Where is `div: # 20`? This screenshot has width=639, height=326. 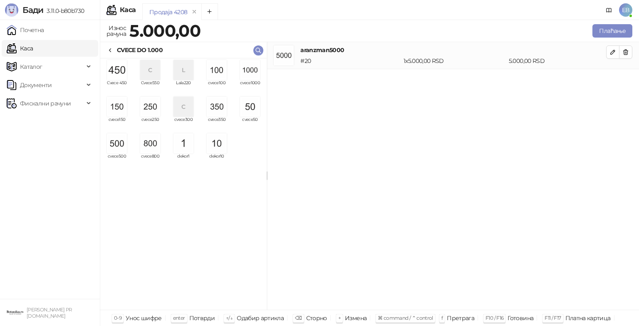
div: # 20 is located at coordinates (351, 61).